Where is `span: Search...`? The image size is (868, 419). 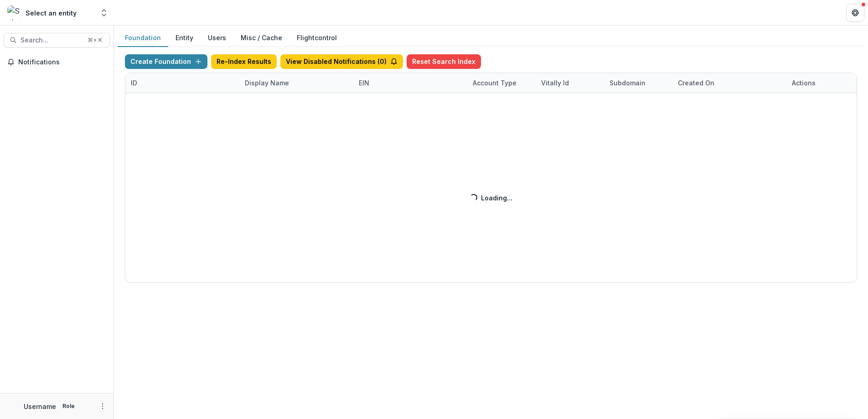 span: Search... is located at coordinates (51, 40).